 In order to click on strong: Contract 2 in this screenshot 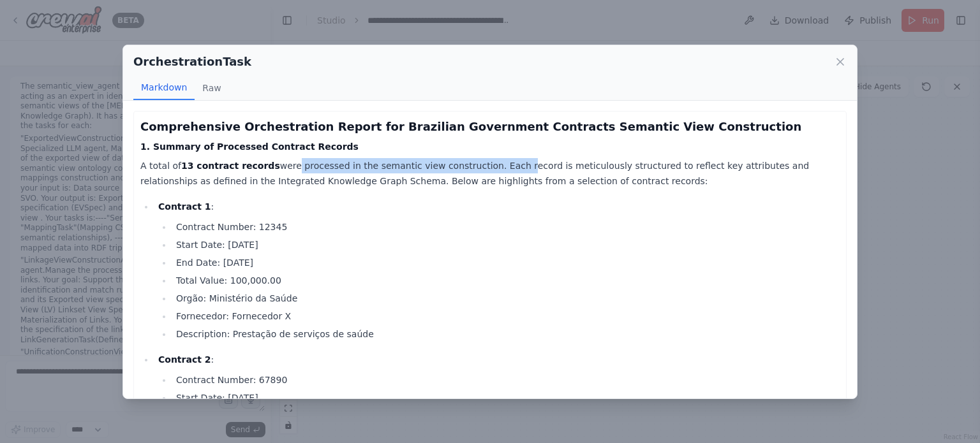, I will do `click(184, 359)`.